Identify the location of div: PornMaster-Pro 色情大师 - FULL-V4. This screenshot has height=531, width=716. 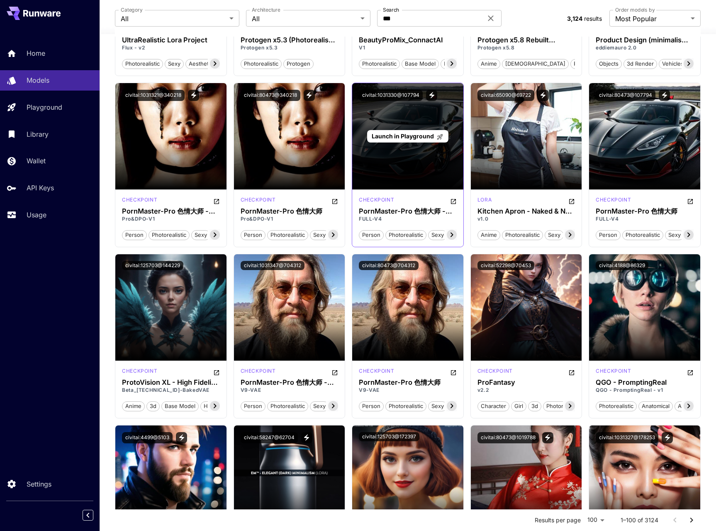
(408, 211).